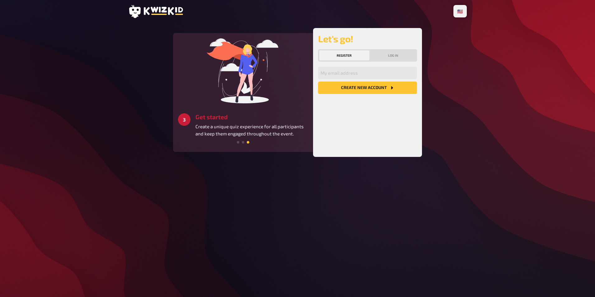 Image resolution: width=595 pixels, height=297 pixels. Describe the element at coordinates (393, 55) in the screenshot. I see `a: Log in` at that location.